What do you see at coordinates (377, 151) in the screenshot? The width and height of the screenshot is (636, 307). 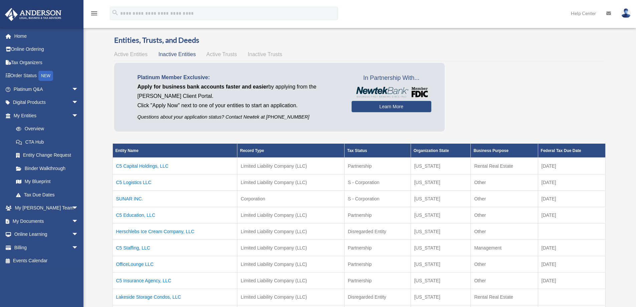 I see `th: Tax Status` at bounding box center [377, 151].